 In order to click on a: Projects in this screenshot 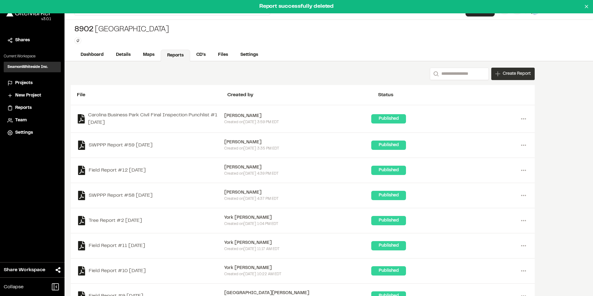, I will do `click(32, 83)`.